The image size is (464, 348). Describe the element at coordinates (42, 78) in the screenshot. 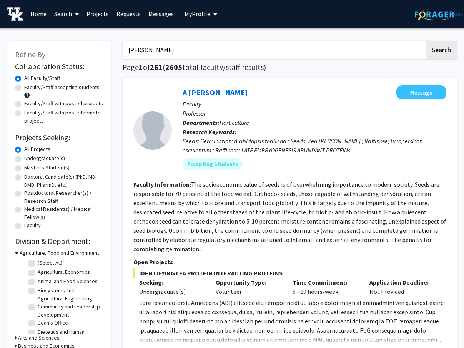

I see `label: All Faculty/Staff` at that location.